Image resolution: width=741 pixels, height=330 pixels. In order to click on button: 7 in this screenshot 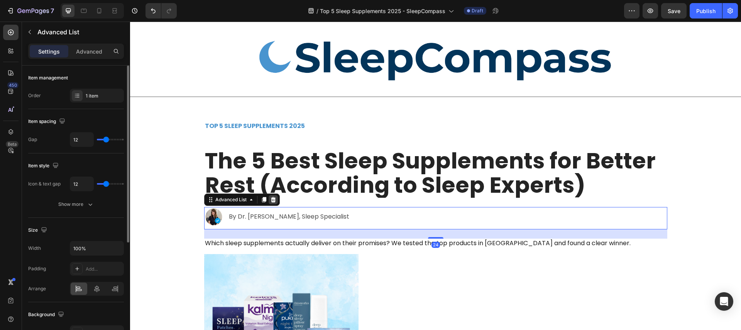, I will do `click(30, 11)`.